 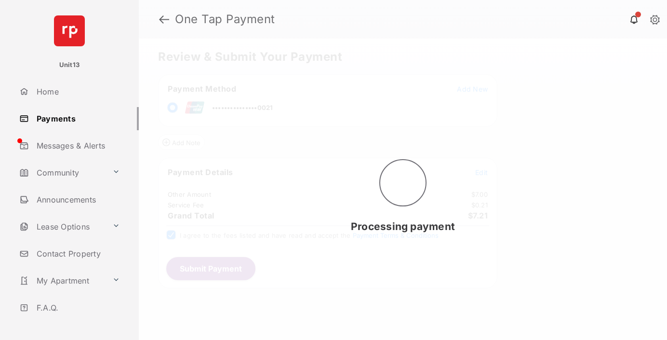 I want to click on img: svg+xml;base64,PHN2ZyB4bWxucz0iaHR0cDovL3d3dy53My5vcmcvMjAwMC9zdmciIHdpZHRoPSI2NCIgaGVpZ2h0PSI2NC..., so click(x=69, y=31).